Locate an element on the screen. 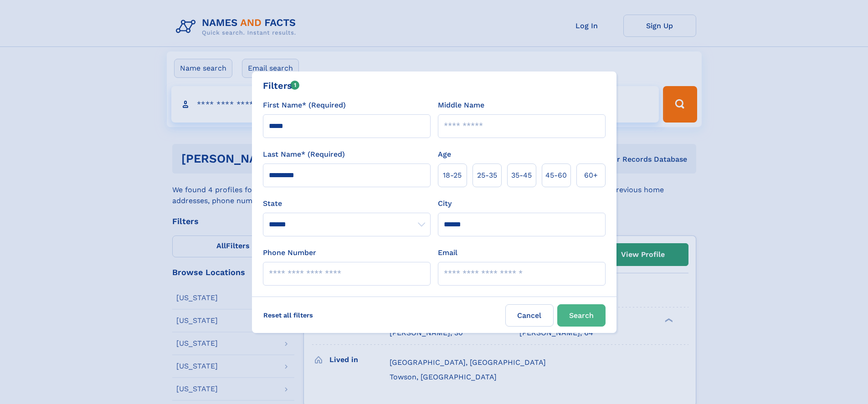  button: Search is located at coordinates (581, 315).